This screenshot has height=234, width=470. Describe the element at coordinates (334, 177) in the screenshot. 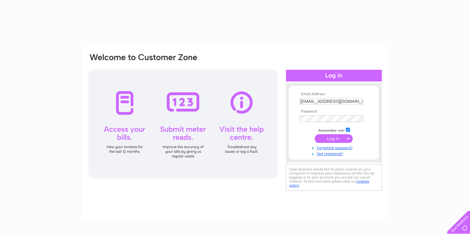

I see `div: Clear Business would like to place cookies on your computer to improve your experience of the sit...` at that location.